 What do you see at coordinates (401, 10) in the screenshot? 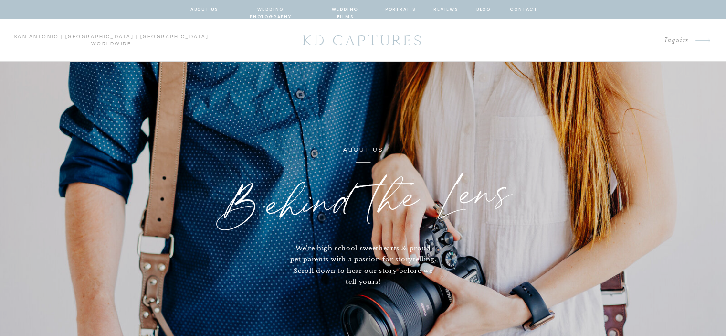
I see `a: portraits` at bounding box center [401, 10].